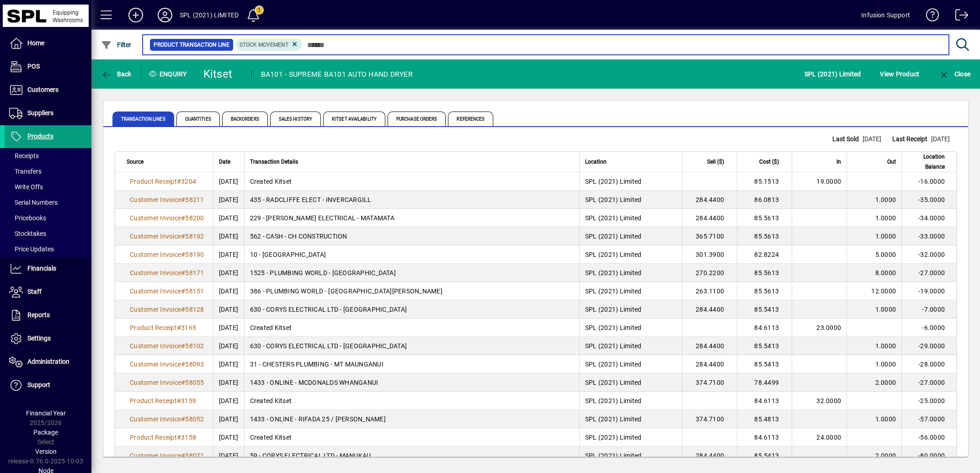  What do you see at coordinates (209, 15) in the screenshot?
I see `div: SPL (2021) LIMITED` at bounding box center [209, 15].